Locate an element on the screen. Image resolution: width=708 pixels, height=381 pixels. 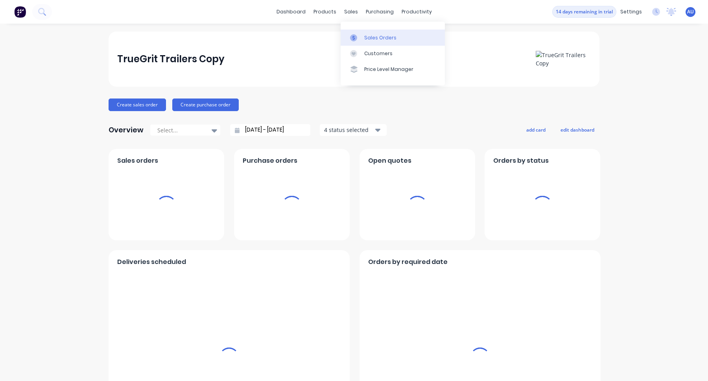
a: Sales Orders is located at coordinates (393, 37).